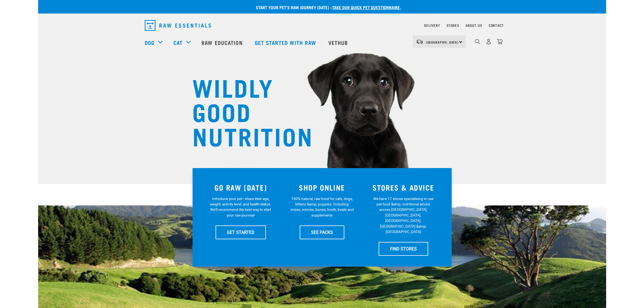 This screenshot has width=644, height=308. What do you see at coordinates (432, 25) in the screenshot?
I see `a: Delivery` at bounding box center [432, 25].